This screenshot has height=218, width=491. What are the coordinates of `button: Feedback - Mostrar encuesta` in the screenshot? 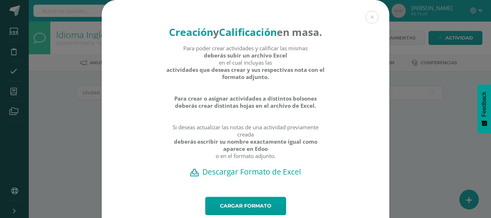 It's located at (484, 109).